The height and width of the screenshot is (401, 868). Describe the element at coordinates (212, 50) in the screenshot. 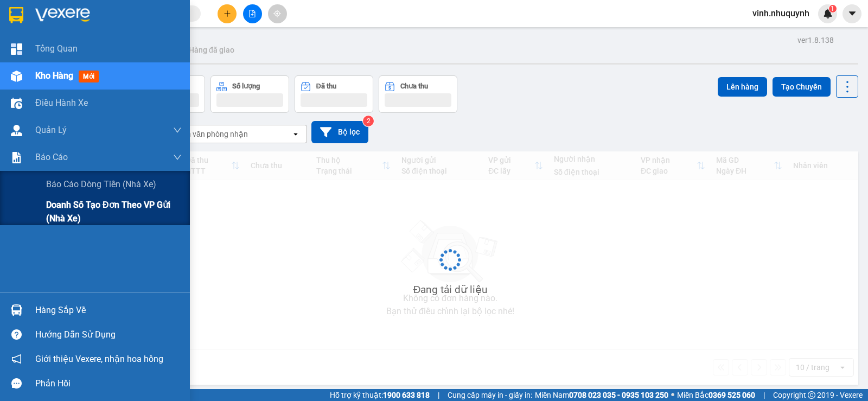

I see `button: Hàng đã giao` at that location.